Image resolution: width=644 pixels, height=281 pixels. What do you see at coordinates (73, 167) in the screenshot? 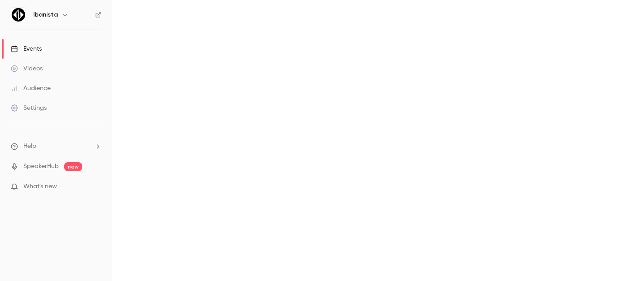
I see `span: new` at bounding box center [73, 167].